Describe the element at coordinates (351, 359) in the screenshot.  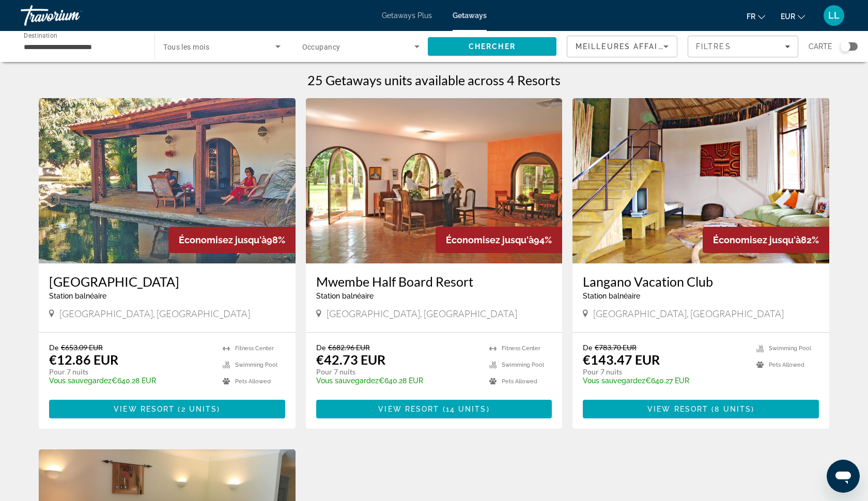
I see `p: €42.73 EUR` at that location.